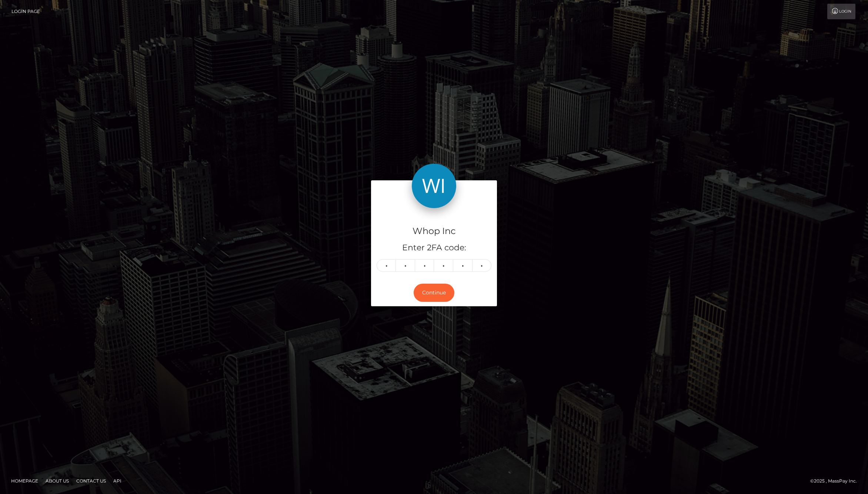 This screenshot has height=494, width=868. I want to click on button: Continue, so click(434, 292).